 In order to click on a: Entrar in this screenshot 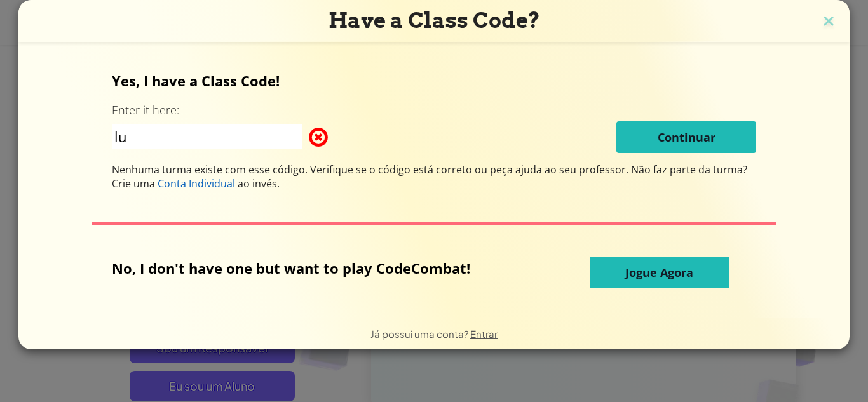, I will do `click(484, 334)`.